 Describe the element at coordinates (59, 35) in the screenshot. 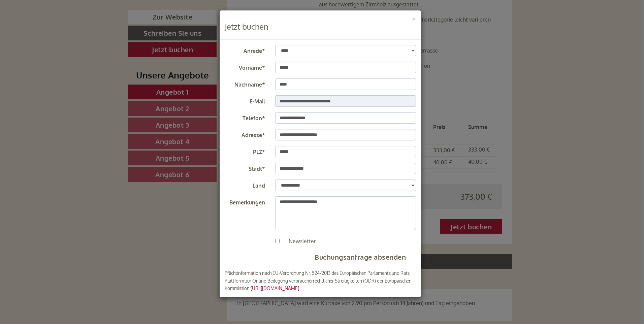

I see `small: 15:33` at that location.